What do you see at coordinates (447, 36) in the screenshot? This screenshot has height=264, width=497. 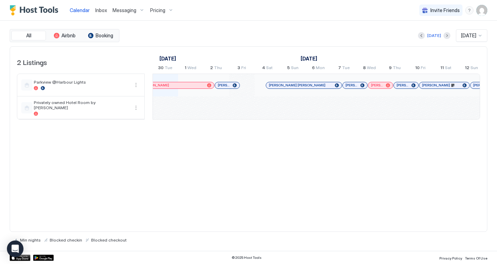 I see `button: Next month` at bounding box center [447, 36].